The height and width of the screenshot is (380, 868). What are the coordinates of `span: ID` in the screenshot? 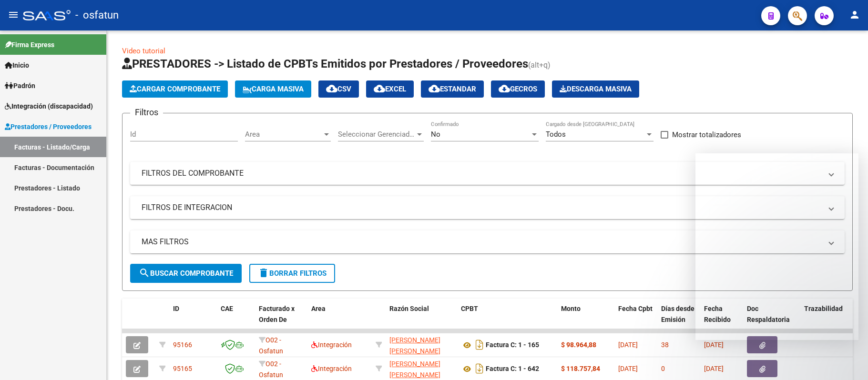 It's located at (176, 309).